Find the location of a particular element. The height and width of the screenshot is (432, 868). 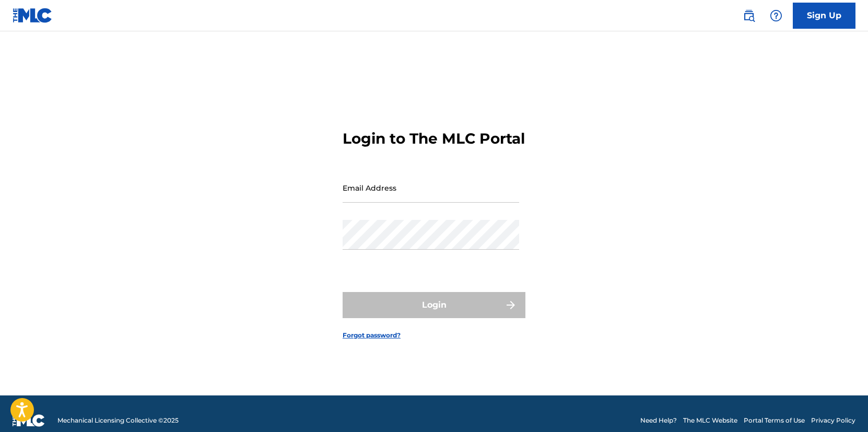

a: Forgot password? is located at coordinates (371, 336).